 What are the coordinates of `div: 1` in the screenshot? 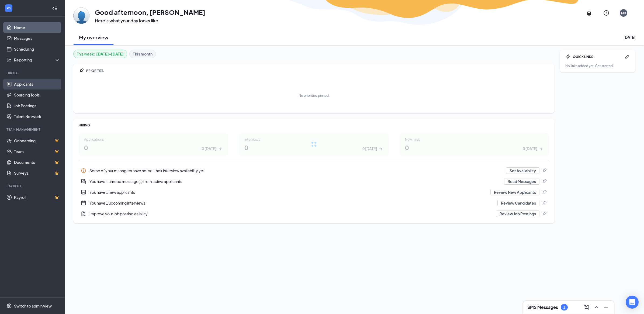 It's located at (564, 308).